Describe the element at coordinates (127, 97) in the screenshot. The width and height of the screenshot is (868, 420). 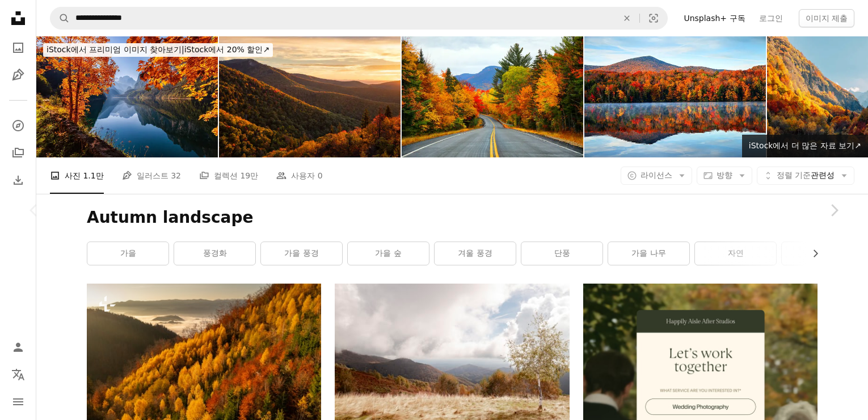
I see `img: Autumn on lake Gosau (Gosausee) in Salzkammergut, Austria` at that location.